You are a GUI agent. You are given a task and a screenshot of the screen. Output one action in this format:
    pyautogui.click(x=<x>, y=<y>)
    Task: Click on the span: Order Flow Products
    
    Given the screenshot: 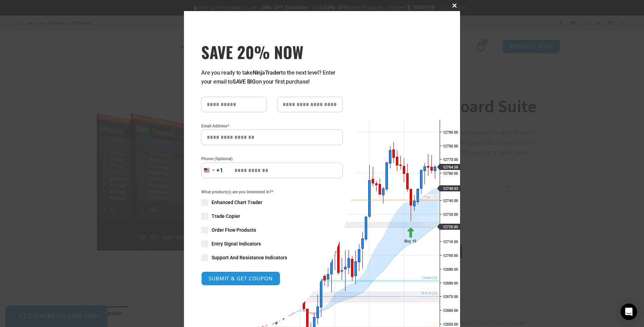 What is the action you would take?
    pyautogui.click(x=234, y=230)
    